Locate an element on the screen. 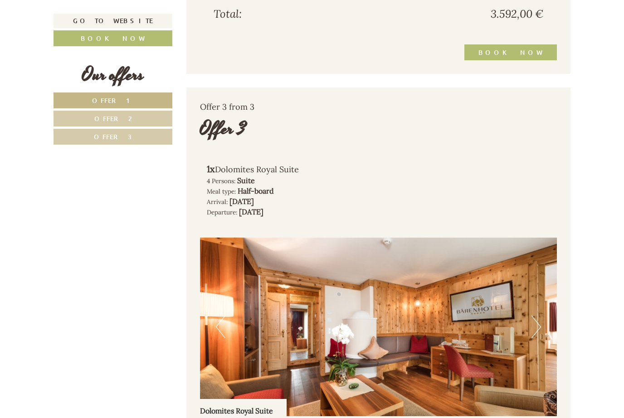 This screenshot has height=418, width=624. b: Half-board is located at coordinates (256, 191).